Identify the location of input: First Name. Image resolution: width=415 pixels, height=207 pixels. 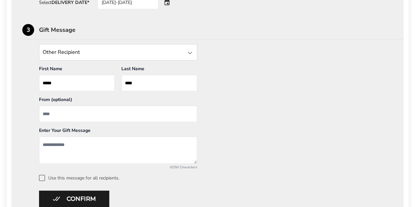
(77, 83).